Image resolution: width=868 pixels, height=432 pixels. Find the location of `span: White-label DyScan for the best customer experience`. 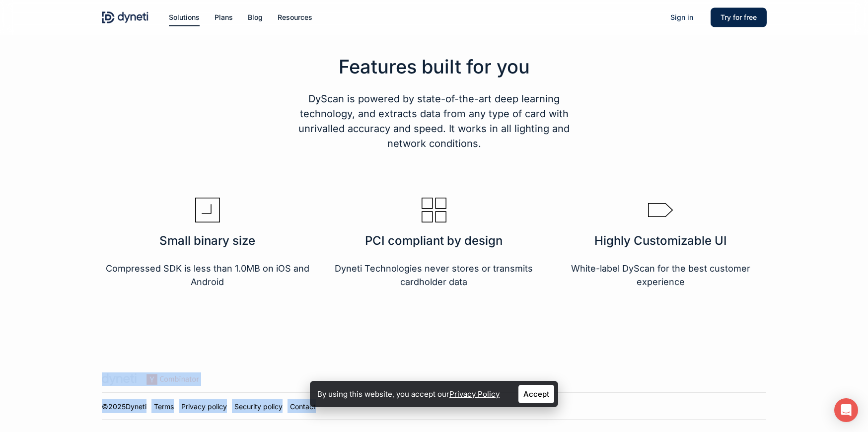

span: White-label DyScan for the best customer experience is located at coordinates (661, 275).